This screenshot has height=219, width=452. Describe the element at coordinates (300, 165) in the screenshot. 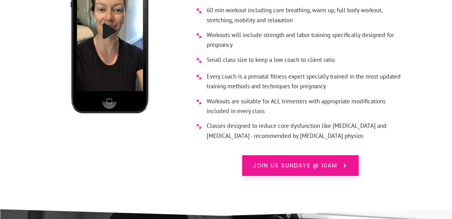

I see `a: Join us Sundays @ 10am` at that location.